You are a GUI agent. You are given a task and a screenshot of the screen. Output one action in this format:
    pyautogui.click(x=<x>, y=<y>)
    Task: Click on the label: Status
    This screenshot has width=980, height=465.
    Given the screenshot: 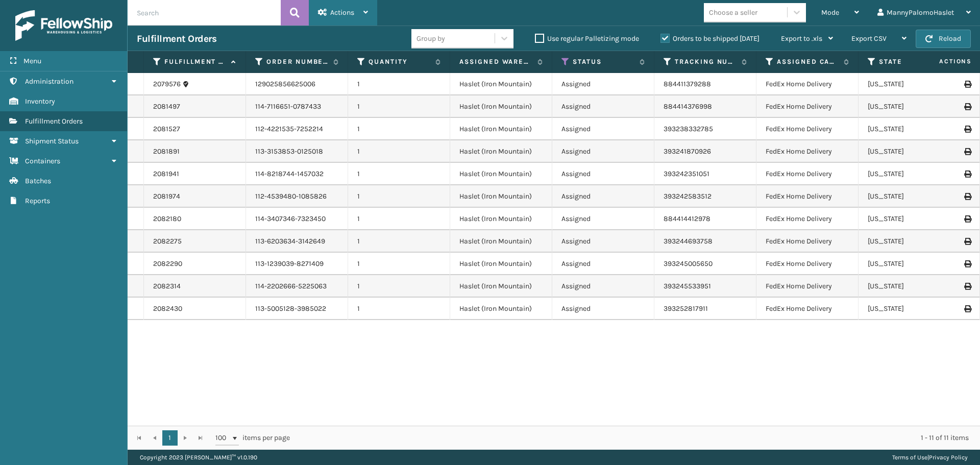 What is the action you would take?
    pyautogui.click(x=603, y=62)
    